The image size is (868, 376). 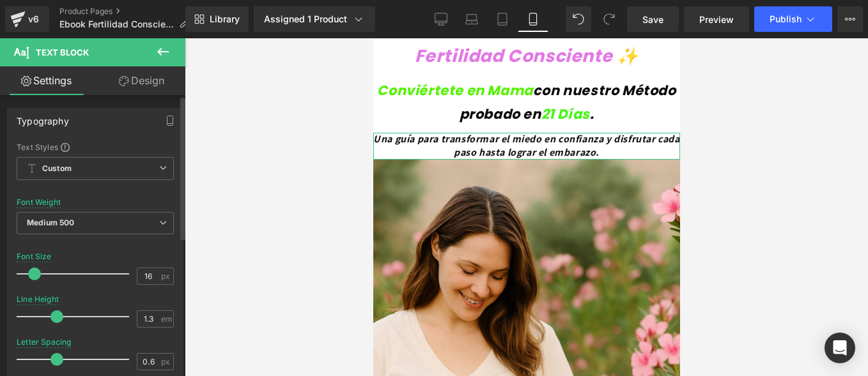 I want to click on a: Mobile, so click(x=532, y=19).